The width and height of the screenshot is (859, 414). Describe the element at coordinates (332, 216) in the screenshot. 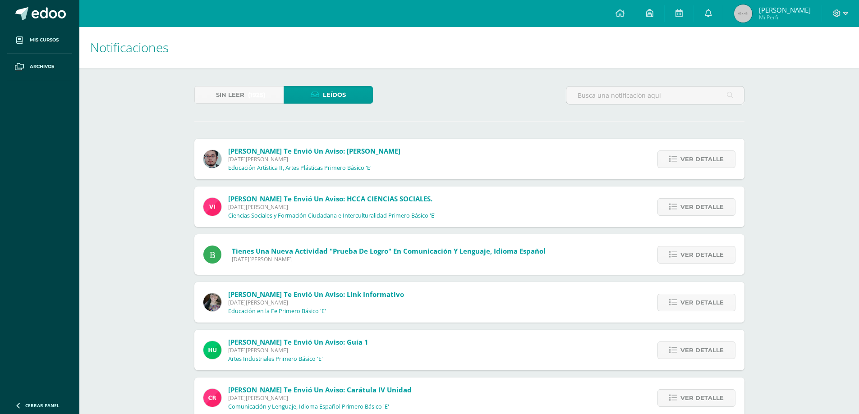

I see `p: Ciencias Sociales y Formación Ciudadana e Interculturalidad Primero Básico 'E'` at that location.